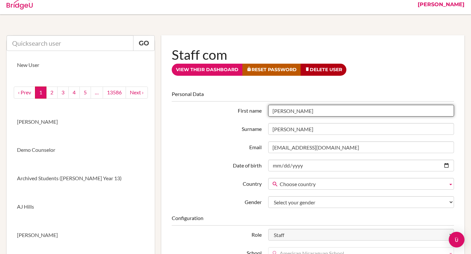  I want to click on a: 1, so click(41, 93).